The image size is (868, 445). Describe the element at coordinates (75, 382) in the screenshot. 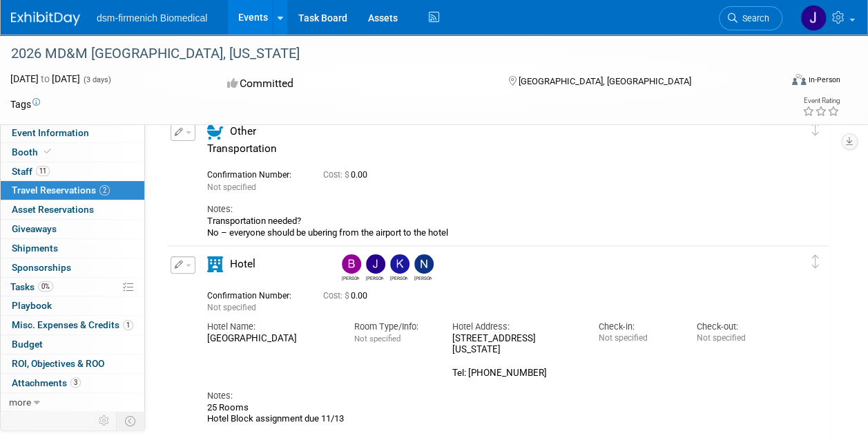

I see `span: 3` at that location.